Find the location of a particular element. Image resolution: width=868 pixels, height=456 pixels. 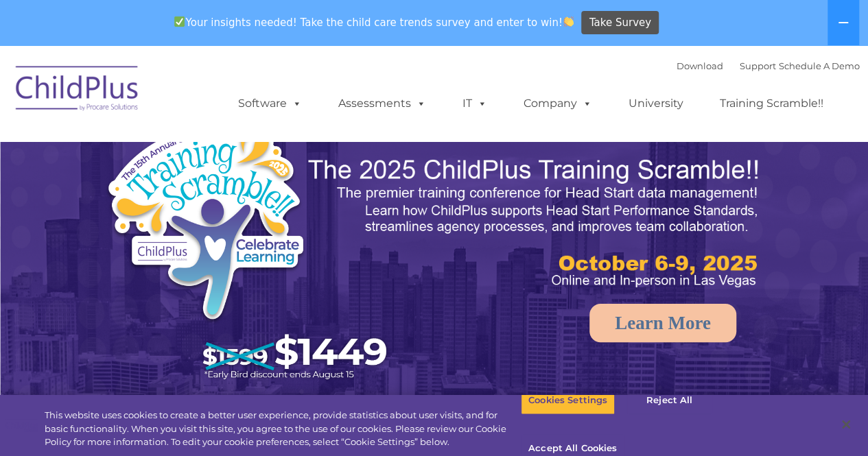

img: ChildPlus by Procare Solutions is located at coordinates (77, 91).